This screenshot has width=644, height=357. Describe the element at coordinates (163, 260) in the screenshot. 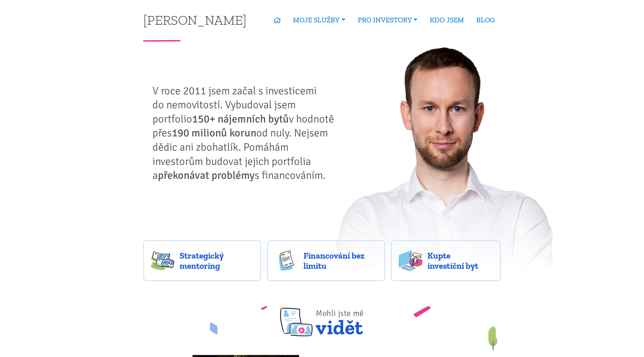

I see `img: strategy` at that location.